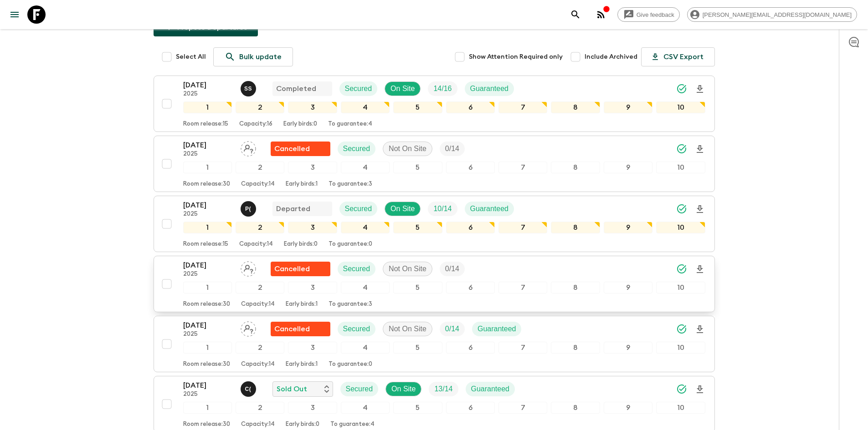 The height and width of the screenshot is (430, 868). Describe the element at coordinates (249, 388) in the screenshot. I see `span: Can (Jeerawut) Mapromjai` at that location.